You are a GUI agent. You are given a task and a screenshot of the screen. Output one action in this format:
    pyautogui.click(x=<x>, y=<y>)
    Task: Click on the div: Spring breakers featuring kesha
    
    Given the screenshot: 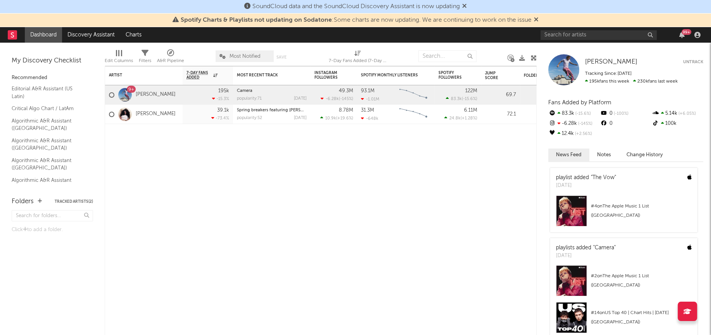 What is the action you would take?
    pyautogui.click(x=272, y=110)
    